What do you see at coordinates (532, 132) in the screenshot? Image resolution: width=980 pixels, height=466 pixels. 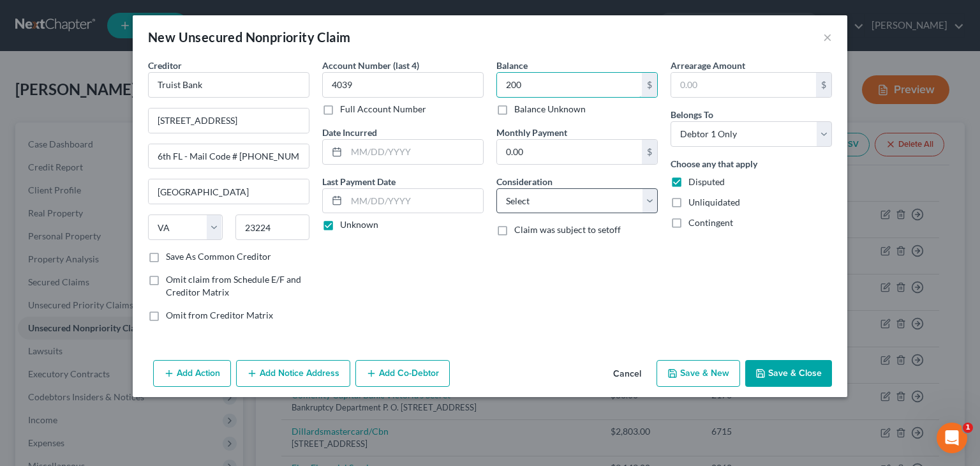 I see `label: Monthly Payment` at bounding box center [532, 132].